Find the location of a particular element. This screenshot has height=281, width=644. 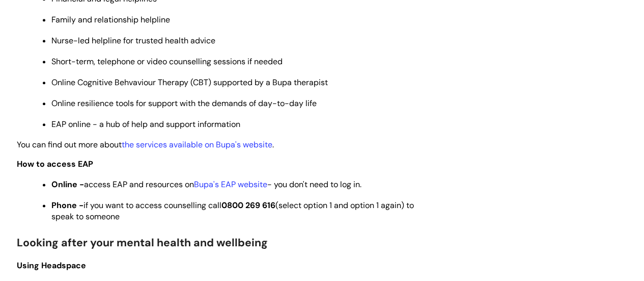

span: You can find out more about . is located at coordinates (145, 144).